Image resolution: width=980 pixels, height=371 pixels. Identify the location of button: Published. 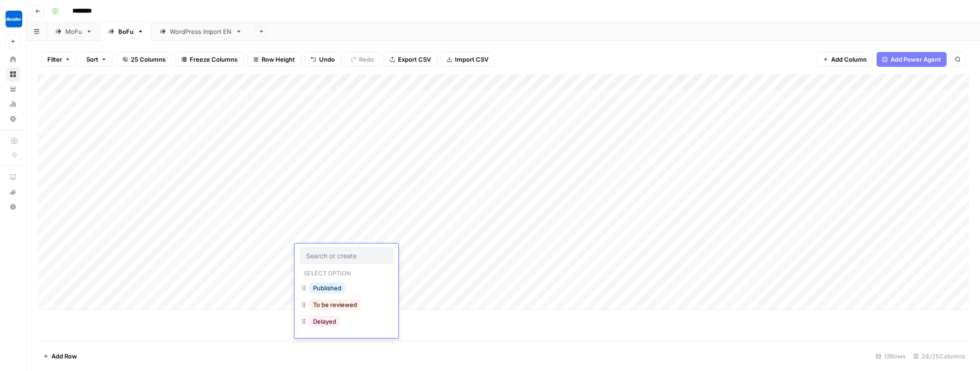
(327, 287).